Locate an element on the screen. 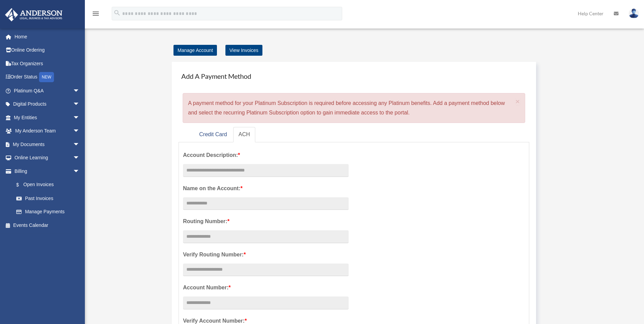 The image size is (644, 324). img: User Pic is located at coordinates (634, 13).